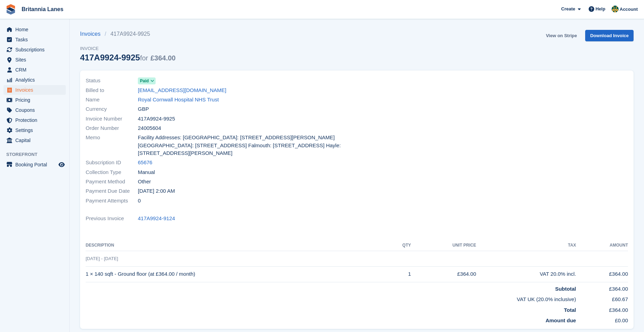  I want to click on span: £364.00, so click(163, 58).